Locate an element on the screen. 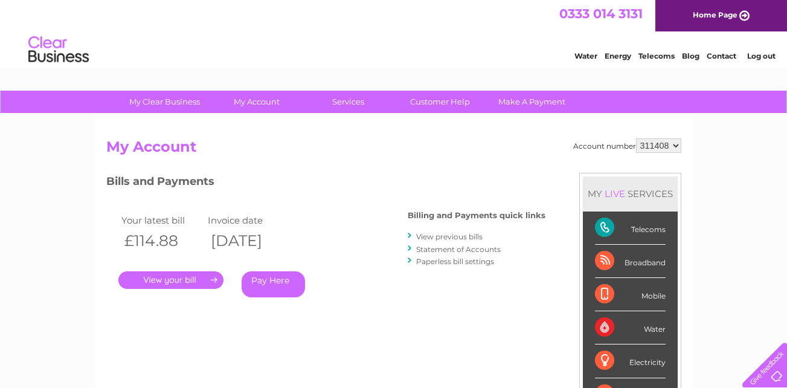  a: Make A Payment is located at coordinates (531, 101).